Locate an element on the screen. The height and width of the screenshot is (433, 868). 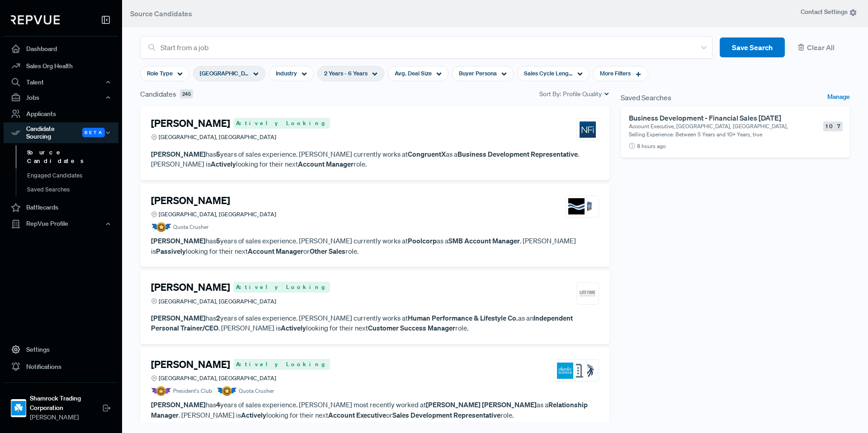
img: Shamrock Trading Corporation is located at coordinates (19, 409).